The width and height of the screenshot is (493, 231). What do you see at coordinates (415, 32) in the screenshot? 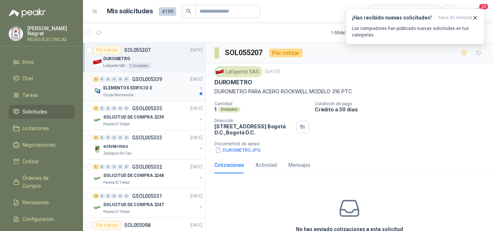
I see `p: Los compradores han publicado nuevas solicitudes en tus categorías.` at bounding box center [415, 32].